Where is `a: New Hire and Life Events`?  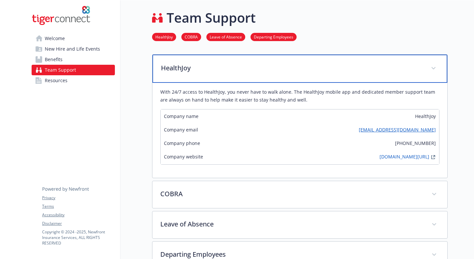 a: New Hire and Life Events is located at coordinates (73, 49).